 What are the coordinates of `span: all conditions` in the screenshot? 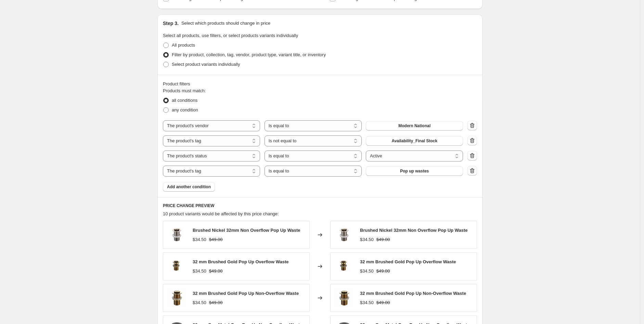 It's located at (184, 100).